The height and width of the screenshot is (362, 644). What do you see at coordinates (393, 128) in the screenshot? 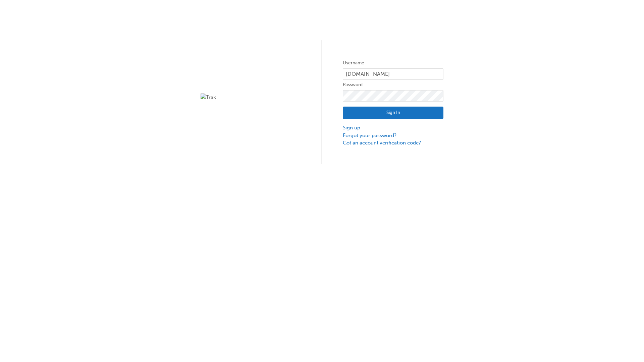
I see `a: Sign up` at bounding box center [393, 128].